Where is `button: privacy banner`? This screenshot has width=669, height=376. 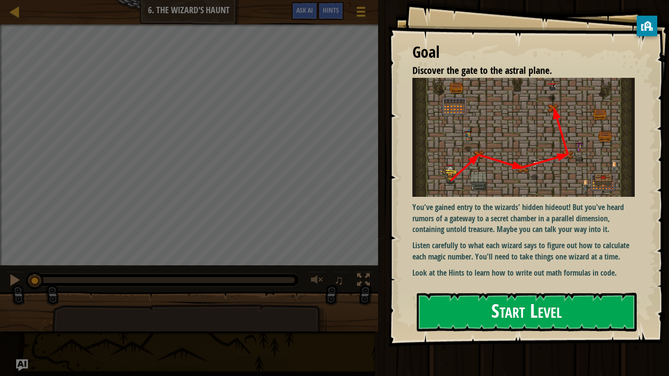
button: privacy banner is located at coordinates (647, 26).